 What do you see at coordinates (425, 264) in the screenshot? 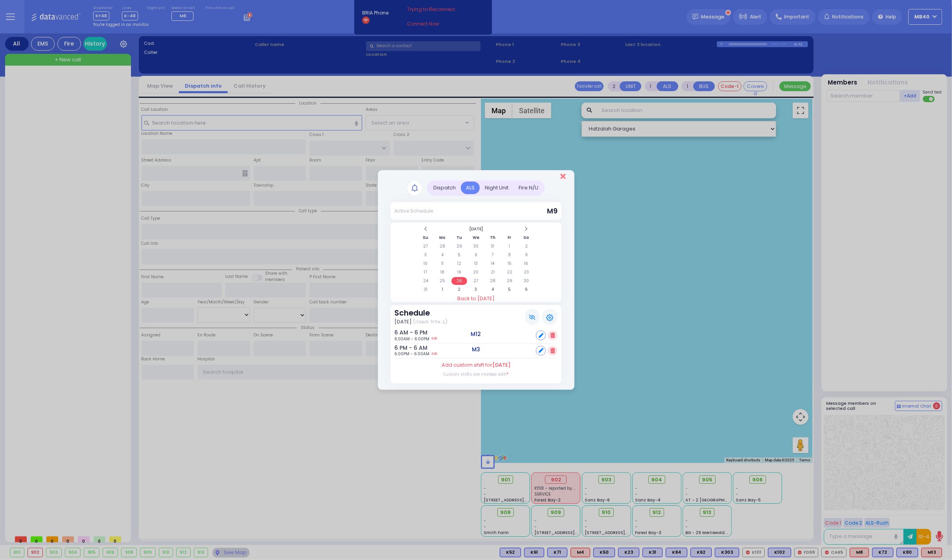
I see `td: 10` at bounding box center [425, 264].